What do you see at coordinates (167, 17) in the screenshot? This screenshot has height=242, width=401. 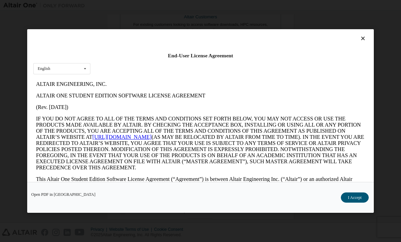 I see `p: ALTAIR ONE STUDENT EDITION SOFTWARE LICENSE AGREEMENT` at bounding box center [167, 17].